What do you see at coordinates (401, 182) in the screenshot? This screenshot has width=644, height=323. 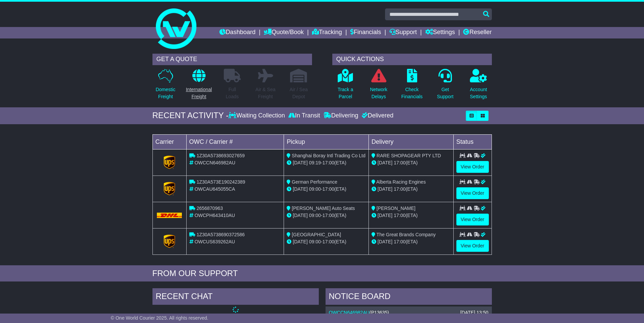 I see `span: Alberta Racing Engines` at bounding box center [401, 182].